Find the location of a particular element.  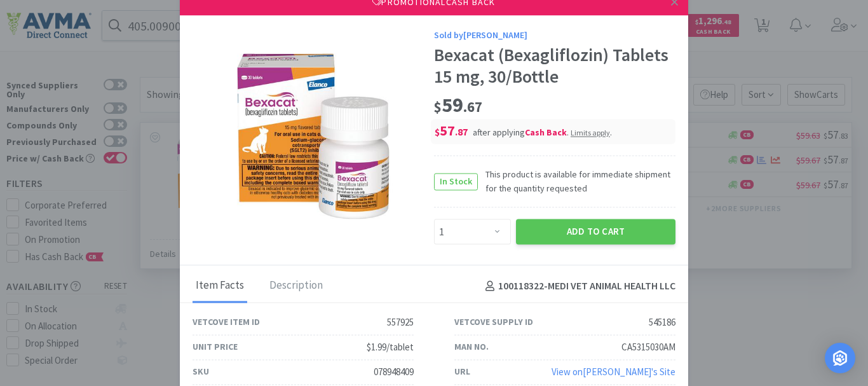

div: Bexacat (Bexagliflozin) Tablets 15 mg, 30/Bottle is located at coordinates (555, 66).